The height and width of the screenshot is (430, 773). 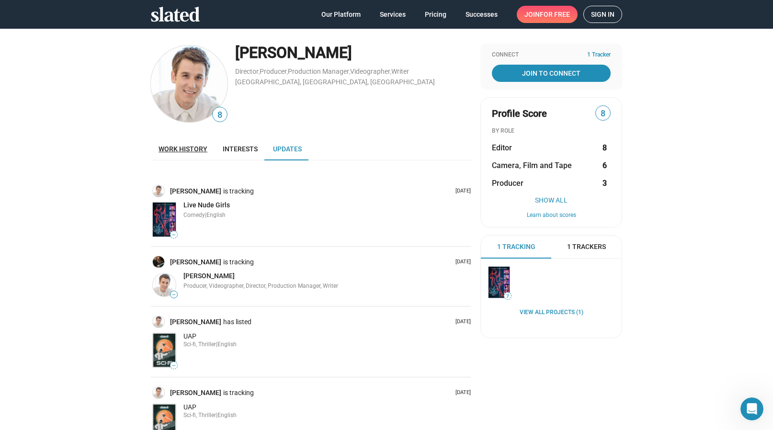 I want to click on span: Join To Connect, so click(x=551, y=73).